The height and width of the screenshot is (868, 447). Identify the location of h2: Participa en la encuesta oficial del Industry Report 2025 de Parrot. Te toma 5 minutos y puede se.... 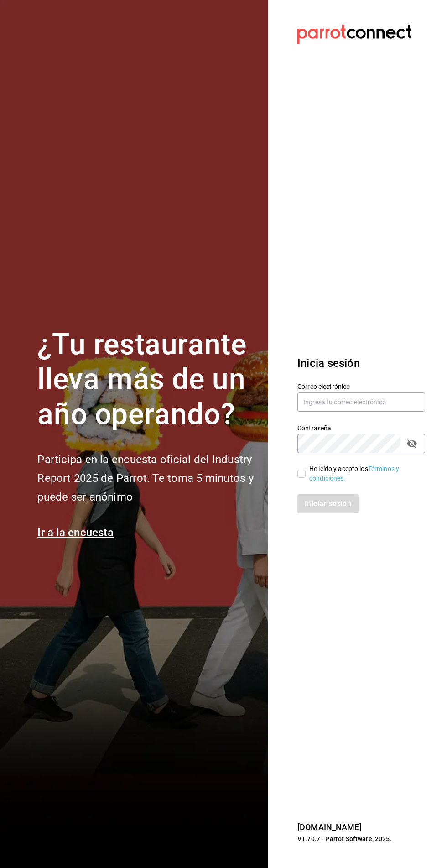
(147, 478).